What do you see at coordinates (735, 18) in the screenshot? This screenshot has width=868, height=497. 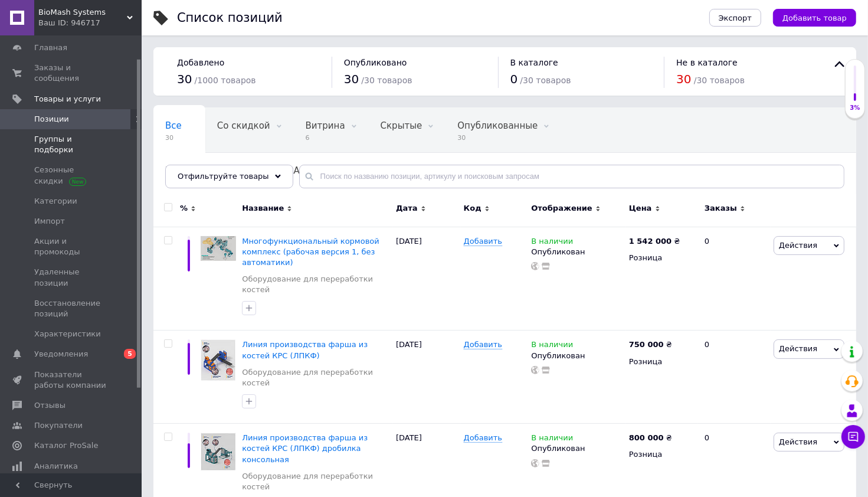 I see `span: Экспорт` at bounding box center [735, 18].